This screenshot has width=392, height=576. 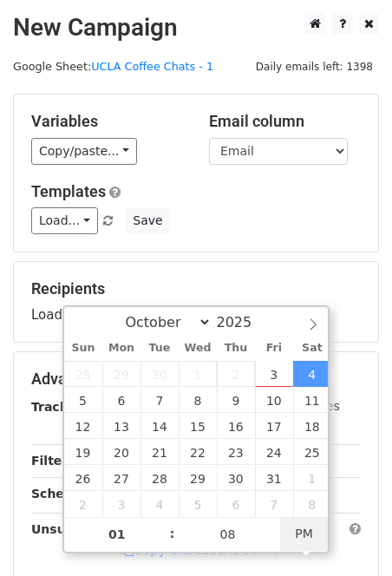 What do you see at coordinates (313, 374) in the screenshot?
I see `span: October 4, 2025` at bounding box center [313, 374].